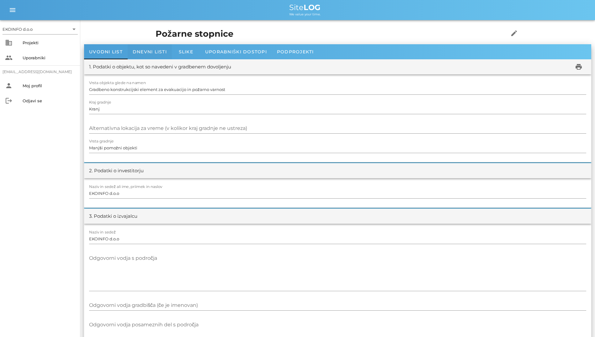 Image resolution: width=595 pixels, height=337 pixels. What do you see at coordinates (150, 52) in the screenshot?
I see `span: Dnevni listi` at bounding box center [150, 52].